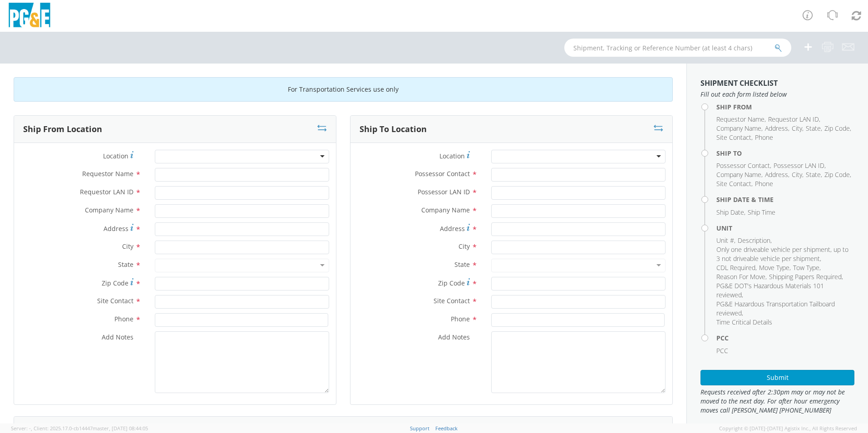 The image size is (868, 433). What do you see at coordinates (739, 83) in the screenshot?
I see `strong: Shipment Checklist` at bounding box center [739, 83].